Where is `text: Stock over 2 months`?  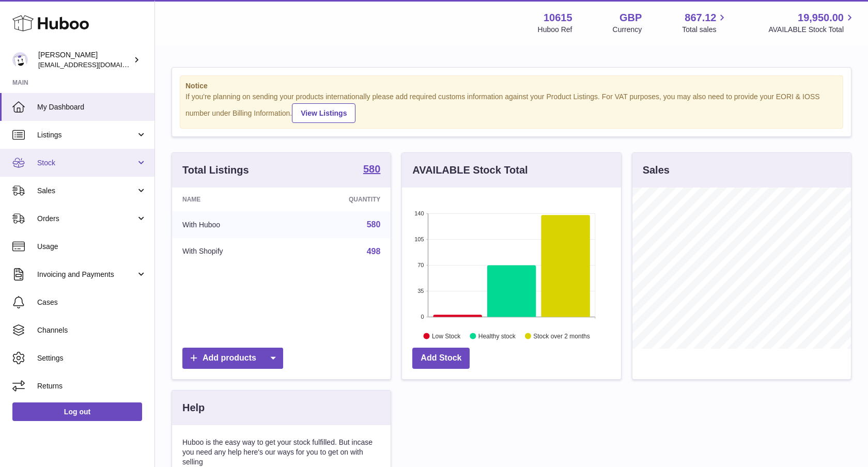
text: Stock over 2 months is located at coordinates (562, 335).